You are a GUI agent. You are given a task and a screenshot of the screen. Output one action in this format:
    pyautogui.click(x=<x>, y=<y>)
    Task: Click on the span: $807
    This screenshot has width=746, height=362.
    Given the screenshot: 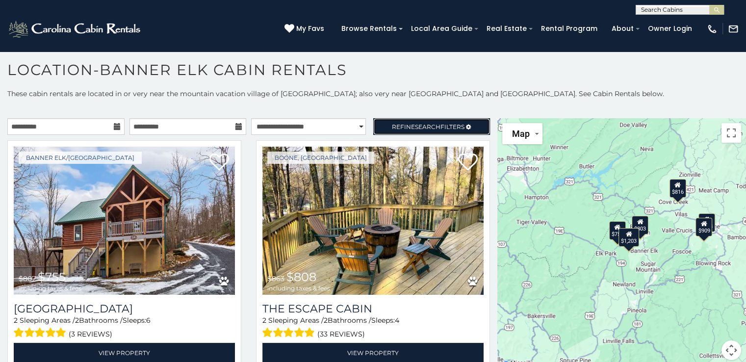 What is the action you would take?
    pyautogui.click(x=27, y=278)
    